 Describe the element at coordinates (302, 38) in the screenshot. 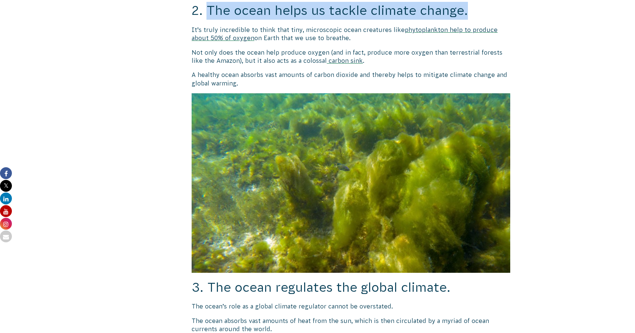

I see `span: on Earth that we use to breathe.` at that location.